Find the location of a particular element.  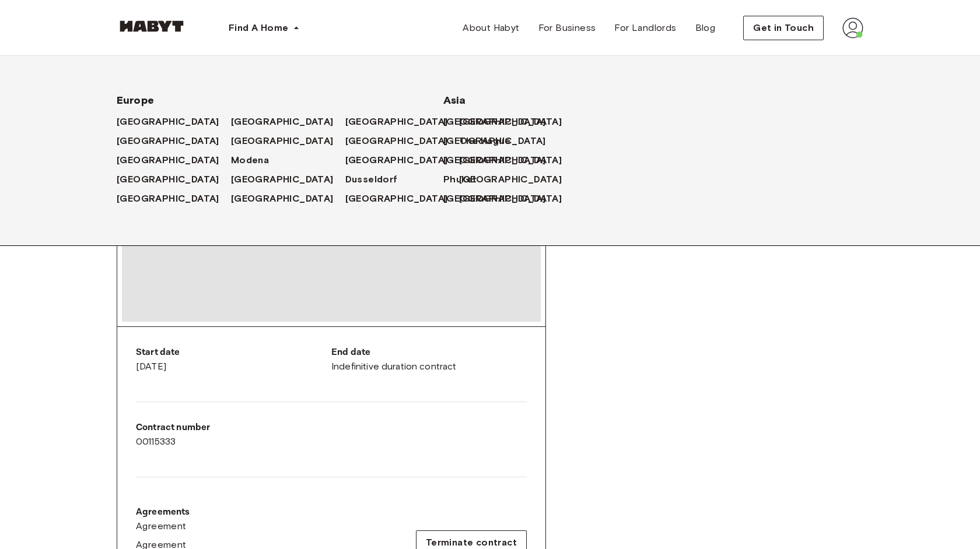

a: Phuket is located at coordinates (465, 180).